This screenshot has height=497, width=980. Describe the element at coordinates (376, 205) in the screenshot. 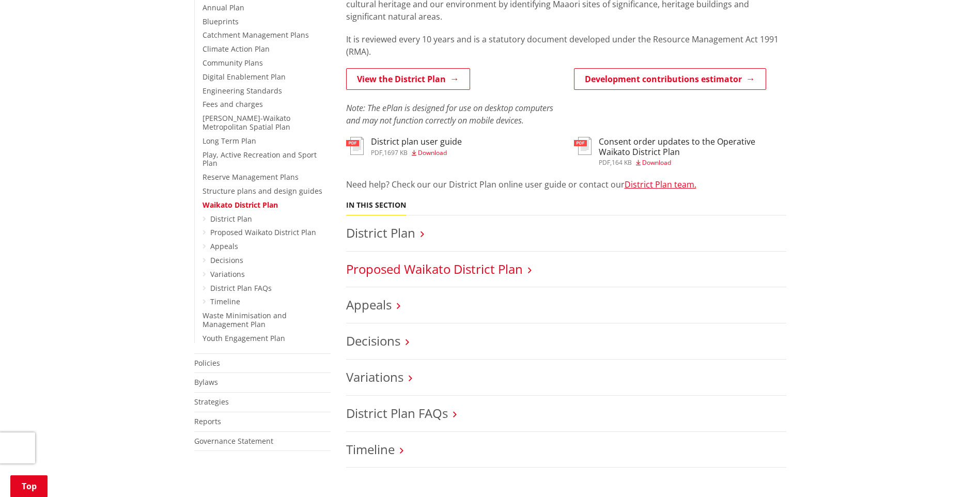

I see `h5: In this section` at that location.